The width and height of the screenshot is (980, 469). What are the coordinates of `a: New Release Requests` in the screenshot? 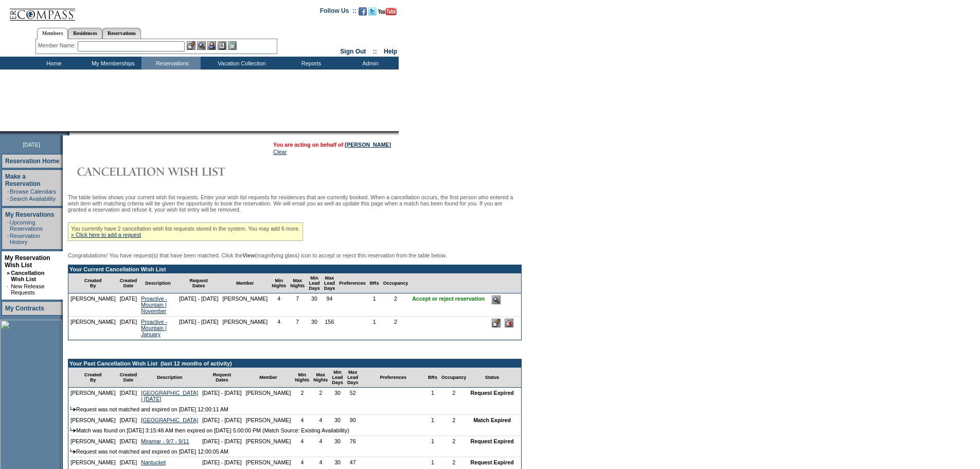 It's located at (28, 289).